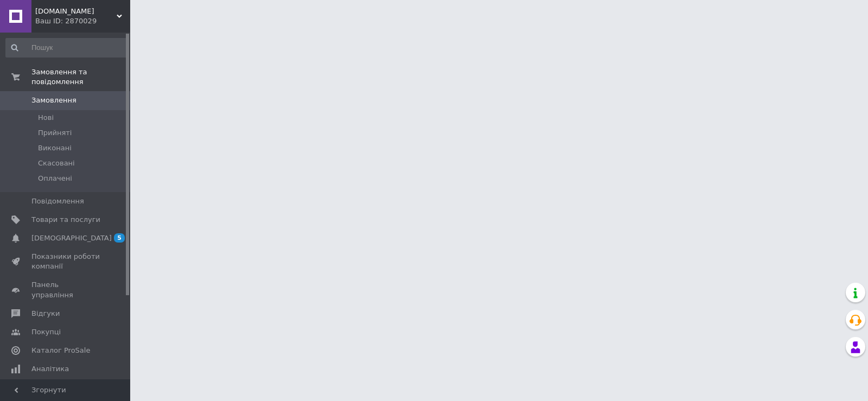  Describe the element at coordinates (67, 48) in the screenshot. I see `input: Пошук` at that location.